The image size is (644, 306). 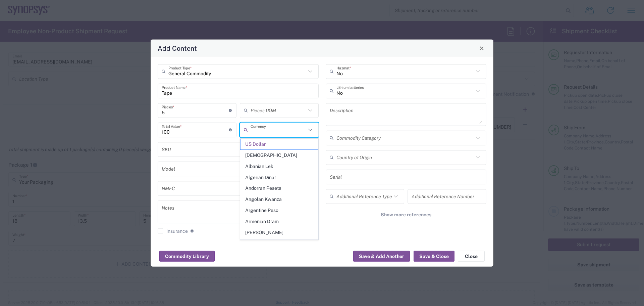 What do you see at coordinates (279, 178) in the screenshot?
I see `span: Algerian Dinar` at bounding box center [279, 178].